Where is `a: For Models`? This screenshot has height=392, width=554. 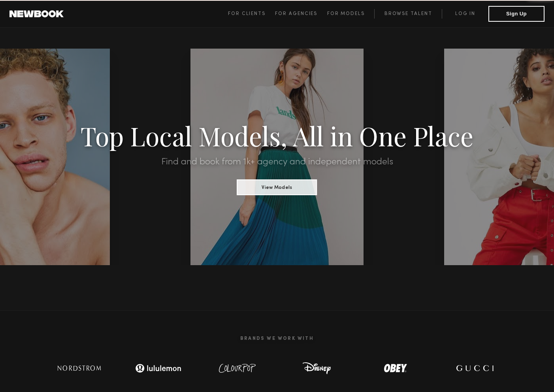
a: For Models is located at coordinates (351, 14).